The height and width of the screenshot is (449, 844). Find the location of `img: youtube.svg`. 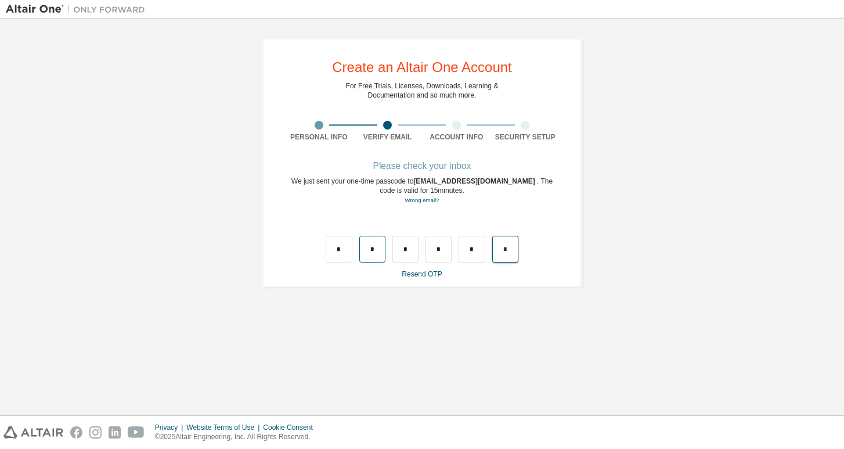

img: youtube.svg is located at coordinates (136, 432).